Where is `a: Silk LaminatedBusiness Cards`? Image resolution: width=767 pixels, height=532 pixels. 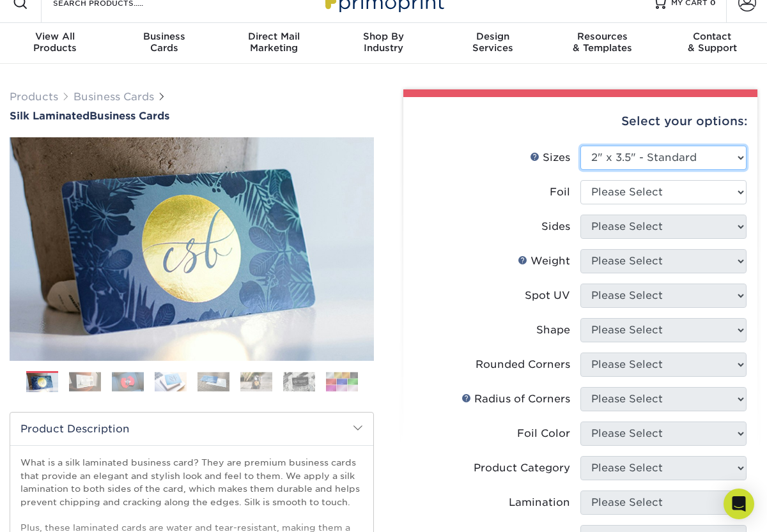
a: Silk LaminatedBusiness Cards is located at coordinates (192, 116).